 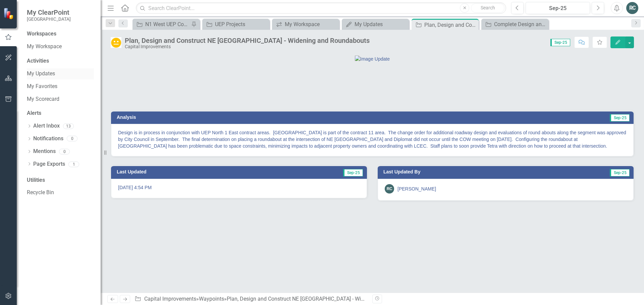 What do you see at coordinates (190, 172) in the screenshot?
I see `h3: Last Updated` at bounding box center [190, 172].